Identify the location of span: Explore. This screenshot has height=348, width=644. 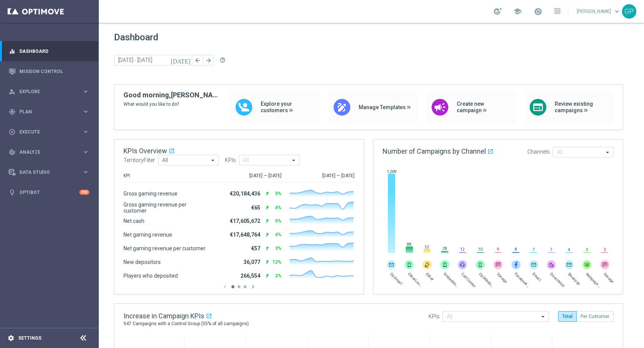
(51, 91).